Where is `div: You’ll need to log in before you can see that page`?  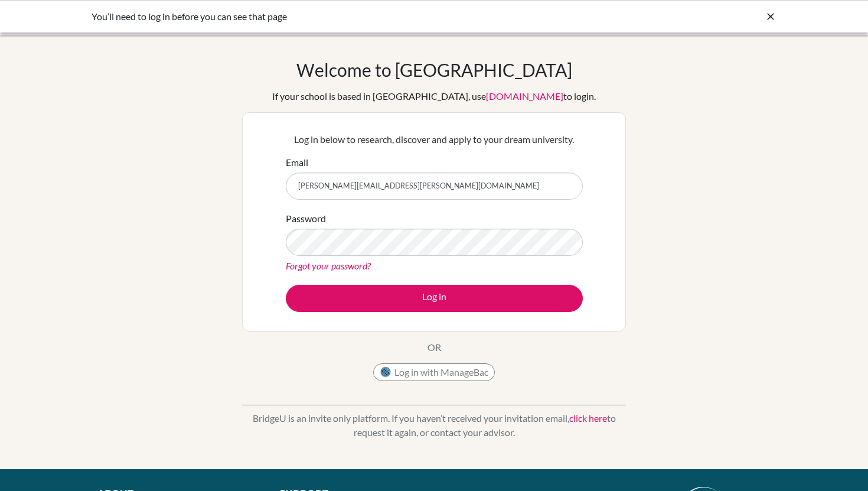
div: You’ll need to log in before you can see that page is located at coordinates (345, 17).